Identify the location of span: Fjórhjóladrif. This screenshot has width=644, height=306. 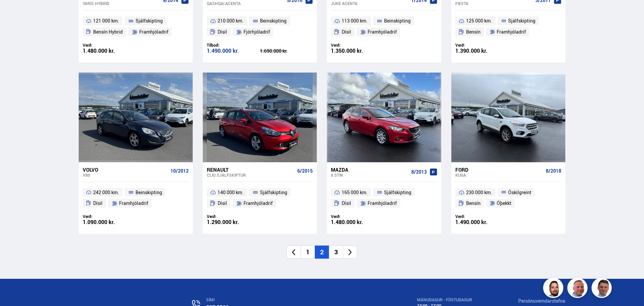
(256, 32).